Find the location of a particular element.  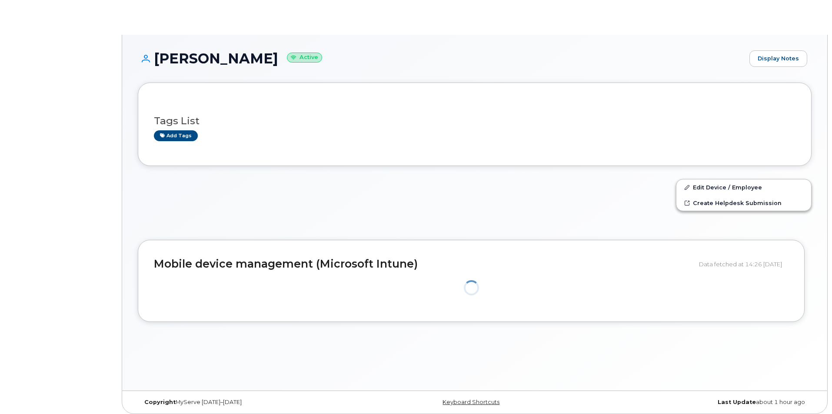

small: Active is located at coordinates (304, 57).